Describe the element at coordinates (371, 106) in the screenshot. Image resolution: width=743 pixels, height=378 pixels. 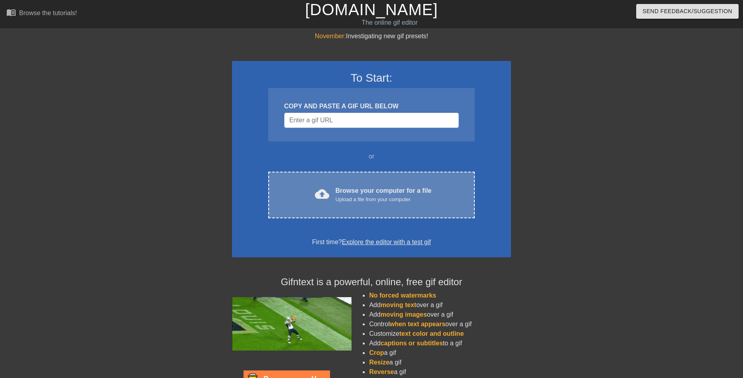
I see `div: COPY AND PASTE A GIF URL BELOW` at that location.